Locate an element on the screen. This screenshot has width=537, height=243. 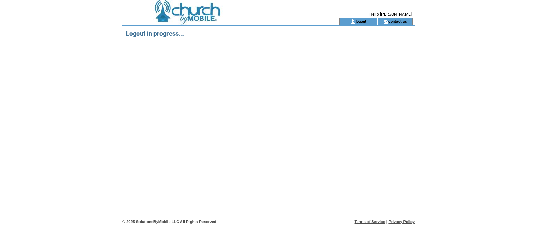
span: © 2025 SolutionsByMobile LLC All Rights Reserved is located at coordinates (169, 222).